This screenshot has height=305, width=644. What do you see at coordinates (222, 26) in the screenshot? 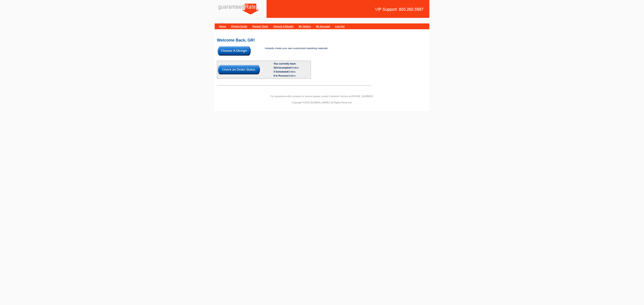
I see `a: Home` at bounding box center [222, 26].